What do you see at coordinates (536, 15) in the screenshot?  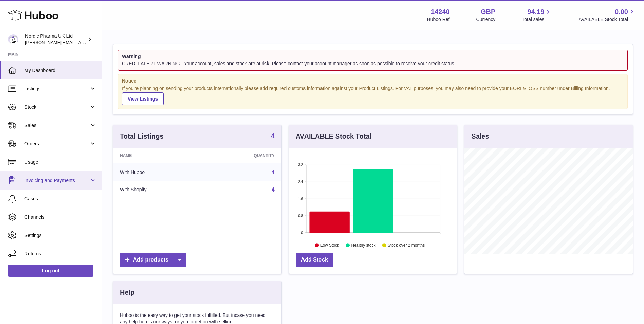 I see `a: 94.19 Total sales` at bounding box center [536, 15].